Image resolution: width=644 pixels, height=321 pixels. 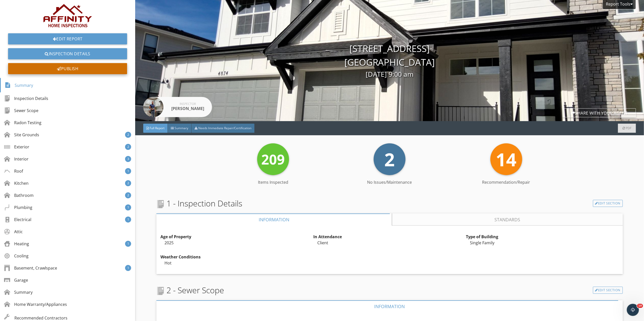 I want to click on a: Standards, so click(x=507, y=219).